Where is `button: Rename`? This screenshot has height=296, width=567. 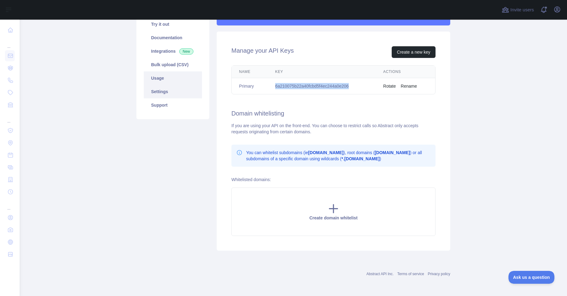 button: Rename is located at coordinates (409, 86).